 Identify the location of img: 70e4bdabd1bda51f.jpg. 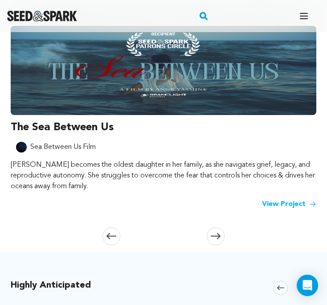
(21, 147).